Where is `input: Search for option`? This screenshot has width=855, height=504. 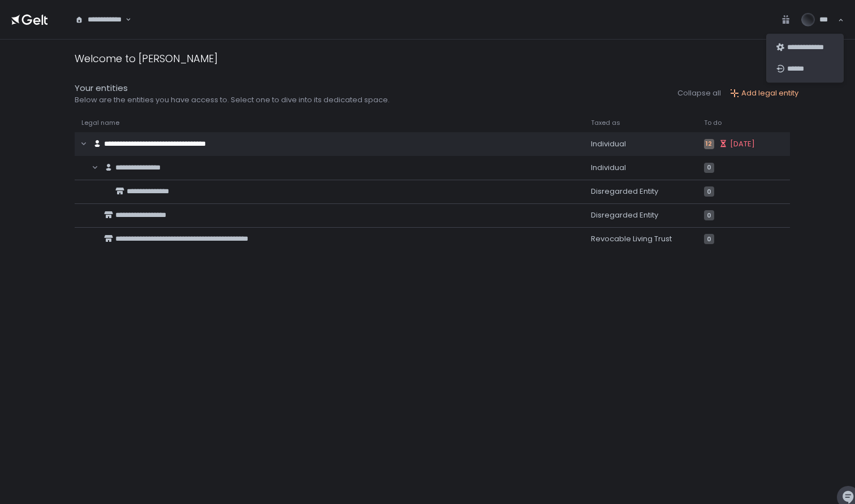
input: Search for option is located at coordinates (124, 19).